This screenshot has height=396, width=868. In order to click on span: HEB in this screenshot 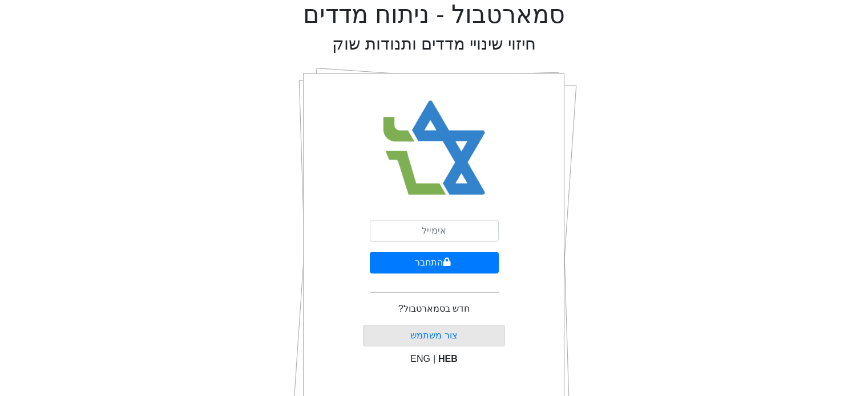, I will do `click(448, 359)`.